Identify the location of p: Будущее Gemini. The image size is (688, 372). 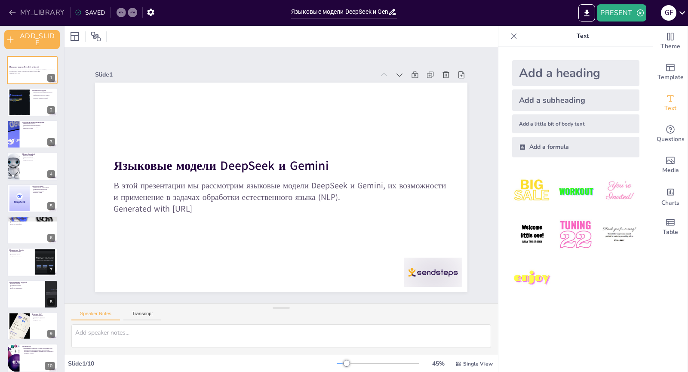
(44, 192).